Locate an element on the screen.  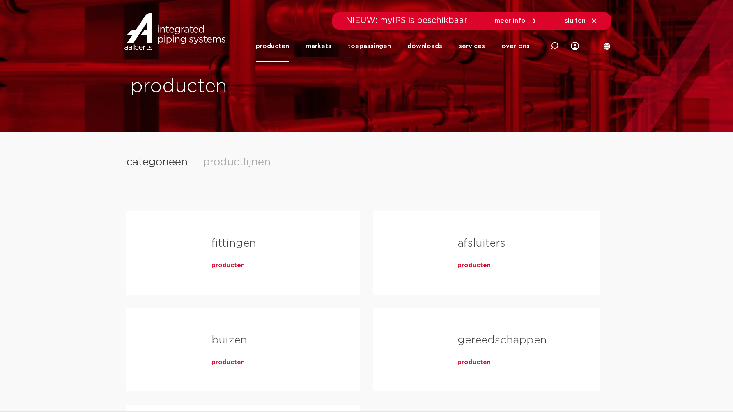
div: productlijnen is located at coordinates (236, 162).